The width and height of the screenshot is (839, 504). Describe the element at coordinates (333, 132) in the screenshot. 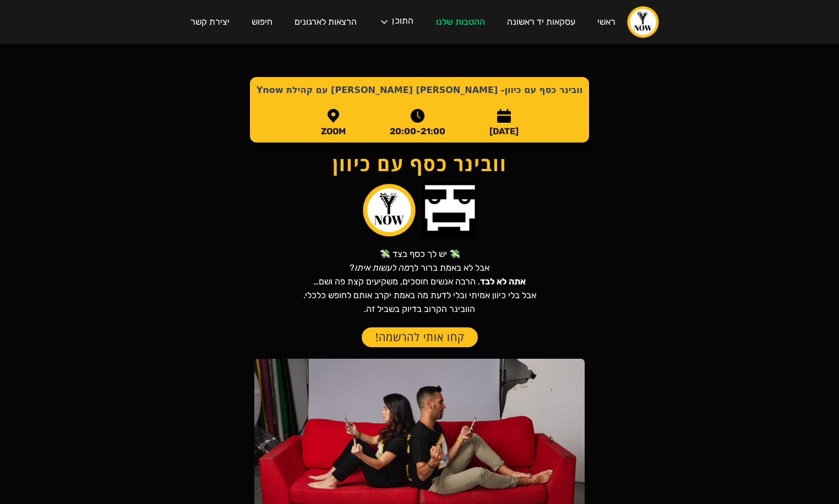

I see `div: ZOOM` at that location.